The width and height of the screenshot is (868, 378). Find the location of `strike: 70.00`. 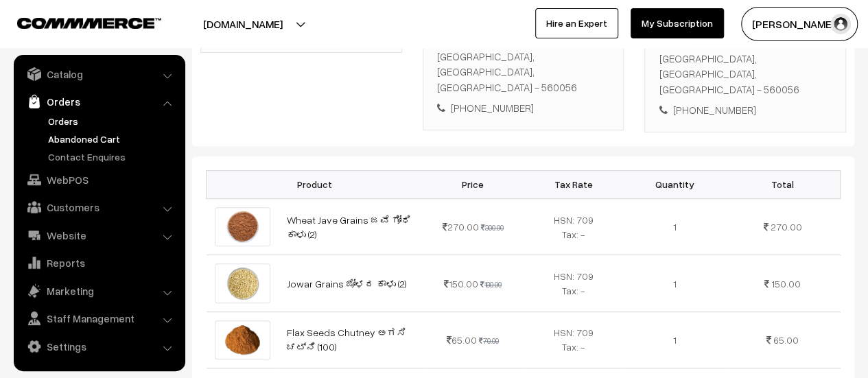

strike: 70.00 is located at coordinates (489, 340).